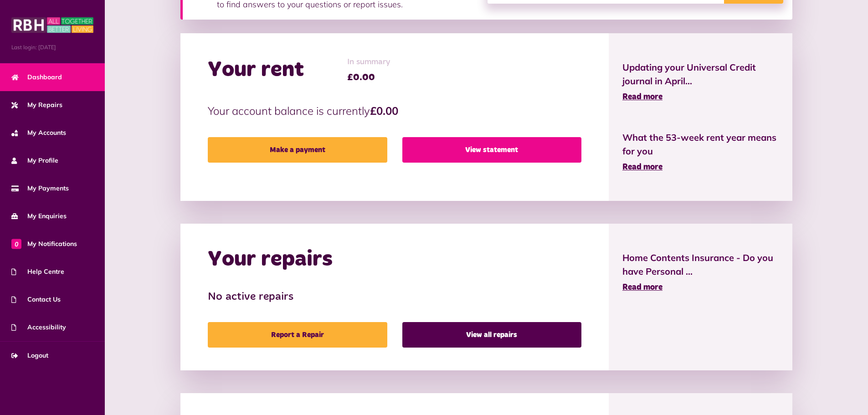 The image size is (868, 415). Describe the element at coordinates (38, 271) in the screenshot. I see `span: Help Centre` at that location.